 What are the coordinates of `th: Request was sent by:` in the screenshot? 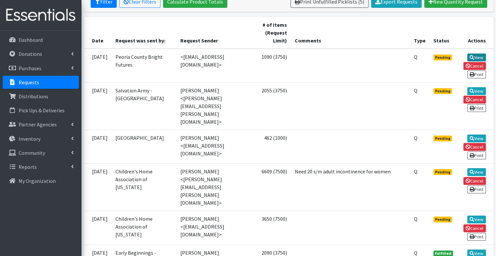 It's located at (144, 33).